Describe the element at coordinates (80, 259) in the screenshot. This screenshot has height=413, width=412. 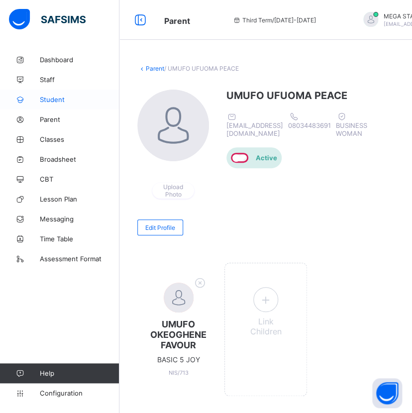
I see `span: Assessment Format` at that location.